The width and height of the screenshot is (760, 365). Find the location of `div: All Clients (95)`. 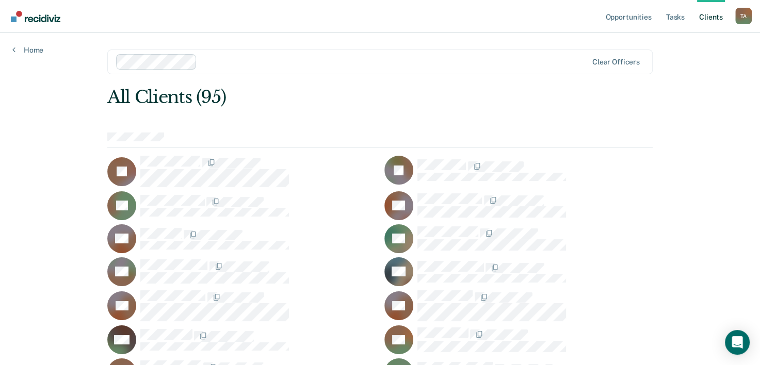

div: All Clients (95) is located at coordinates (325, 97).